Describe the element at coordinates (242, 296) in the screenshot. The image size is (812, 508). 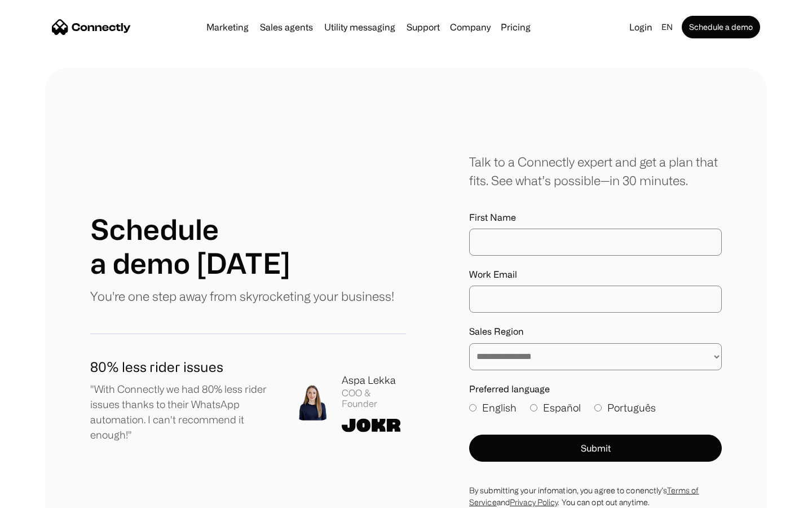
I see `p: You're one step away from skyrocketing your business!` at that location.